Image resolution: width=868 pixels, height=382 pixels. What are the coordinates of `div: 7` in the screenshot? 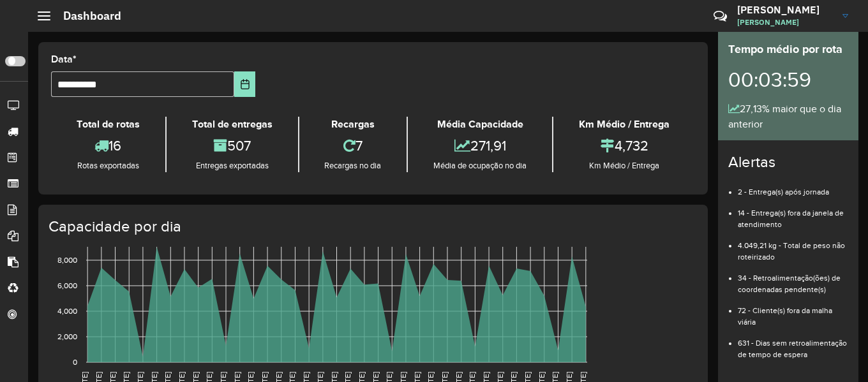 It's located at (353, 145).